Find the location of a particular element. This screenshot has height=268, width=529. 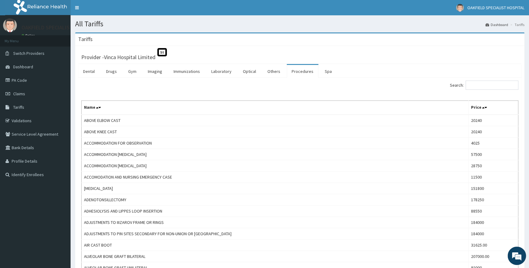

td: 4025 is located at coordinates (494, 143).